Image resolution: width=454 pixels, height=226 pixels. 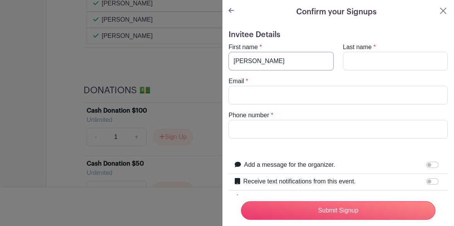 What do you see at coordinates (334, 198) in the screenshot?
I see `p: Create a FREE account.` at bounding box center [334, 198].